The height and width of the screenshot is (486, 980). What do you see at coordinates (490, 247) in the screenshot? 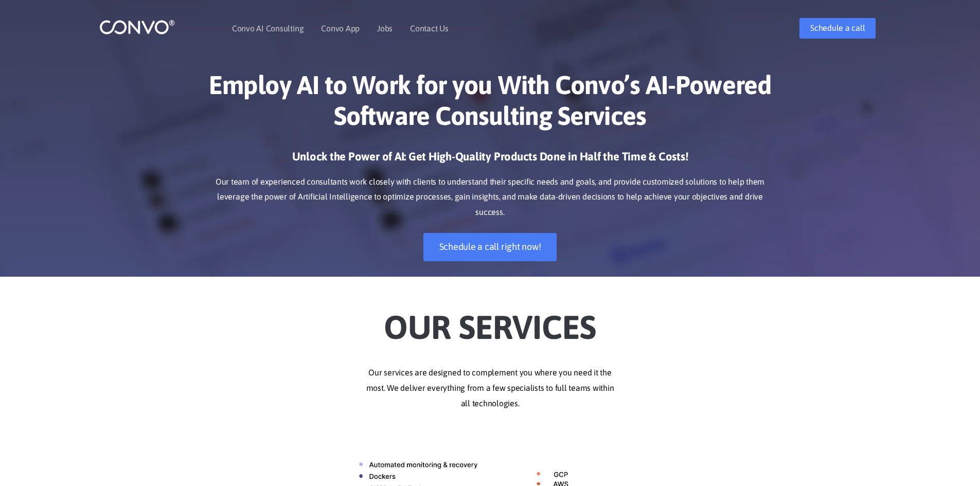
I see `a: Schedule a call right now!` at bounding box center [490, 247].